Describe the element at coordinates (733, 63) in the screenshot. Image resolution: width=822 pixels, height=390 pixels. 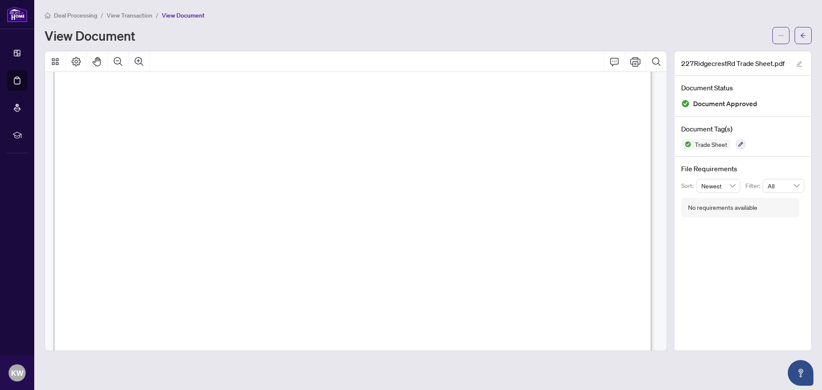
I see `span: 227RidgecrestRd Trade Sheet.pdf` at that location.